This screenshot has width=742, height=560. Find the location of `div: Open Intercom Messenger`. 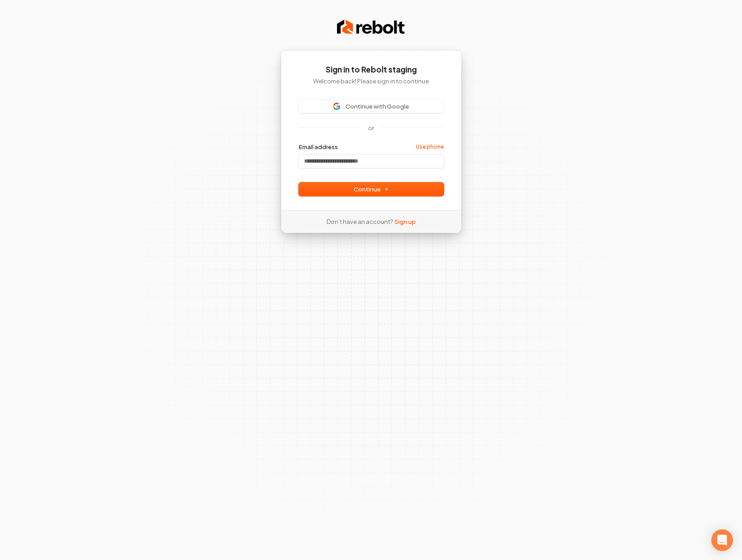

div: Open Intercom Messenger is located at coordinates (723, 541).